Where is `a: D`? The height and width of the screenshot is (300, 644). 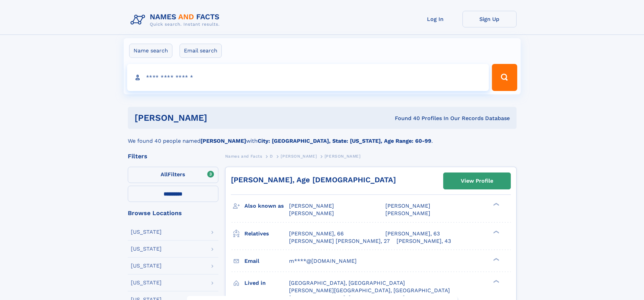 a: D is located at coordinates (271, 156).